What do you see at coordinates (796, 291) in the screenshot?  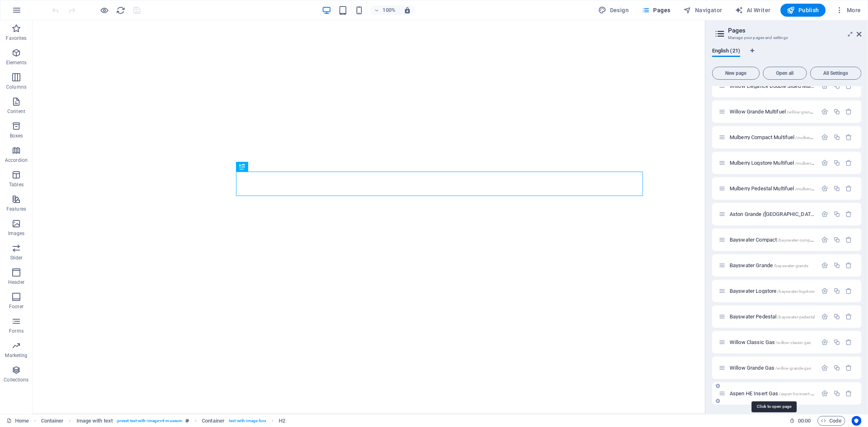 I see `span: /bayswater-logstore` at bounding box center [796, 291].